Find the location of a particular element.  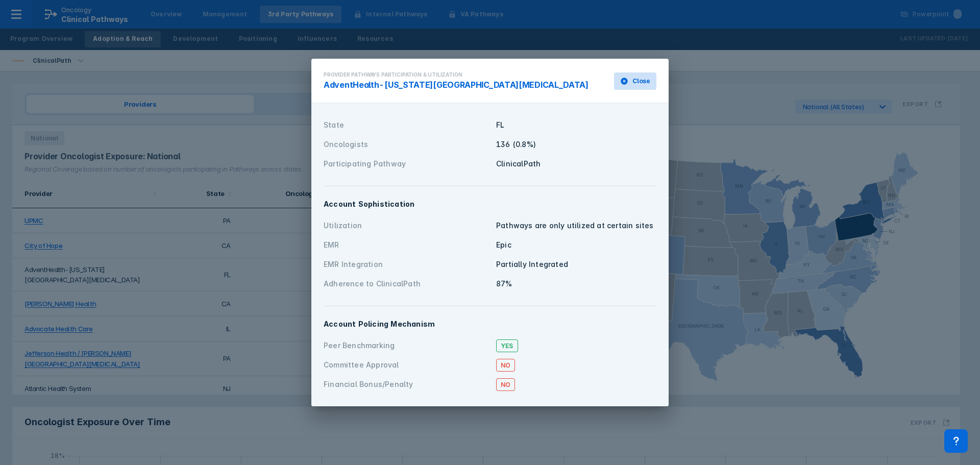

div: Account Sophistication is located at coordinates (490, 204).